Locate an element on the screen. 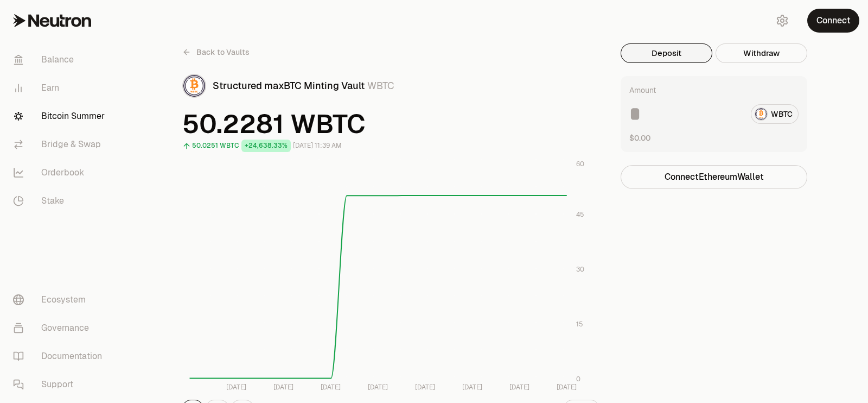  a: Ecosystem is located at coordinates (60, 300).